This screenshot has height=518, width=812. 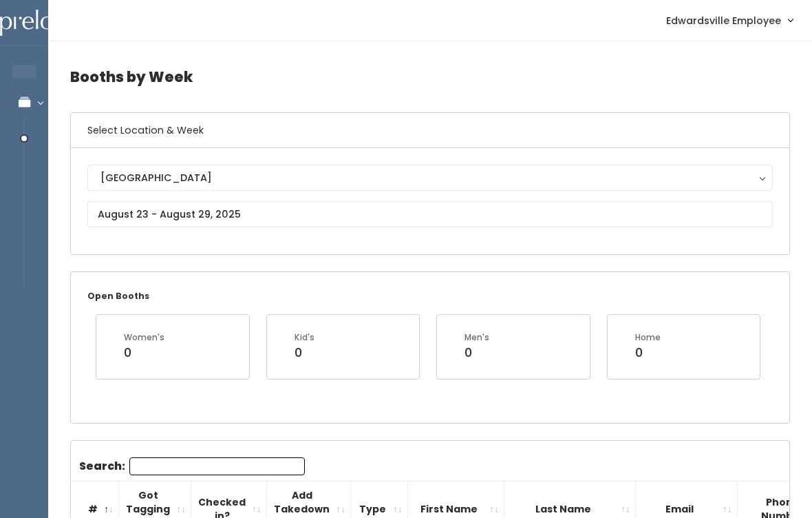 I want to click on input: August 23 - August 29, 2025, so click(x=430, y=214).